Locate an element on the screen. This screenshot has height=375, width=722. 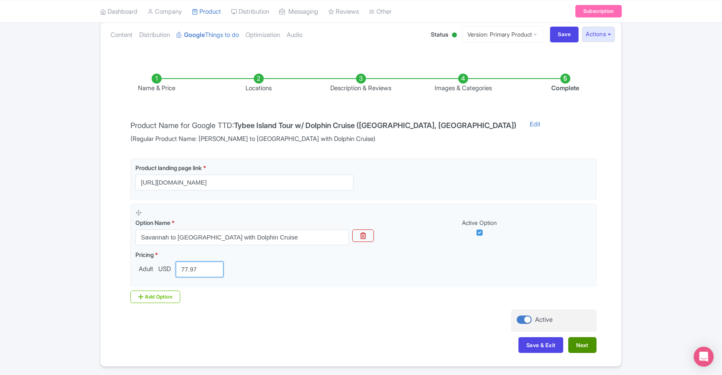
input: Option Name is located at coordinates (242, 237).